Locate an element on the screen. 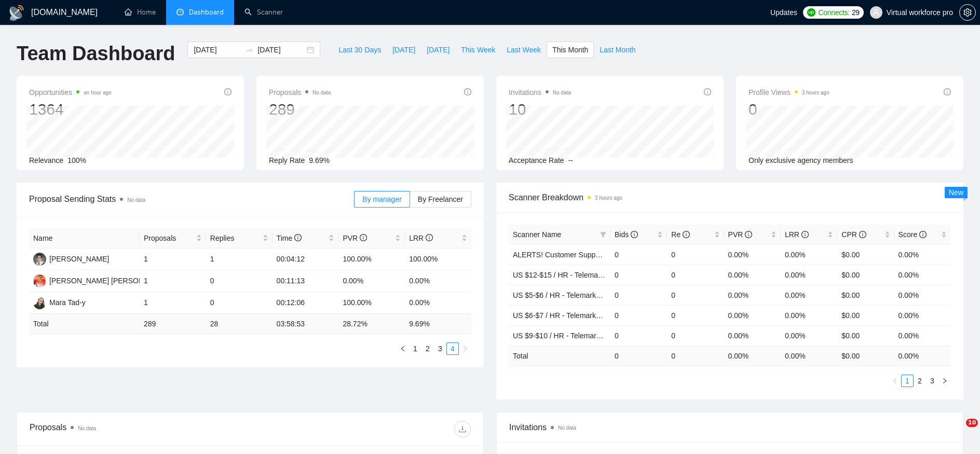  span: 10 is located at coordinates (972, 423).